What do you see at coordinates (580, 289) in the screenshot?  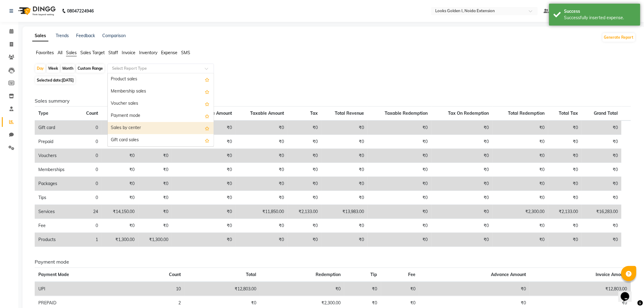 I see `td: ₹12,803.00` at bounding box center [580, 289].